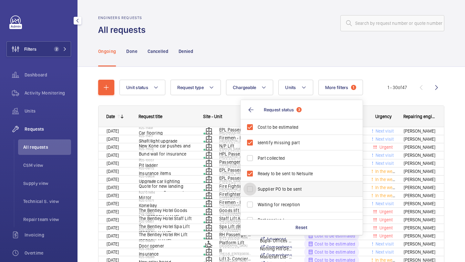 This screenshot has height=262, width=465. I want to click on span: 1, so click(353, 87).